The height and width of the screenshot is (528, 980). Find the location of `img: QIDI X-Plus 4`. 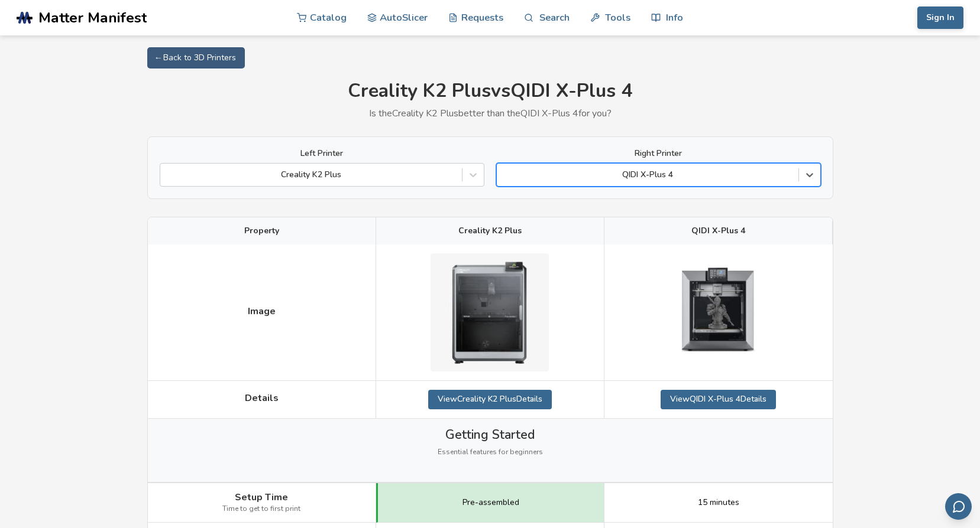

img: QIDI X-Plus 4 is located at coordinates (718, 313).